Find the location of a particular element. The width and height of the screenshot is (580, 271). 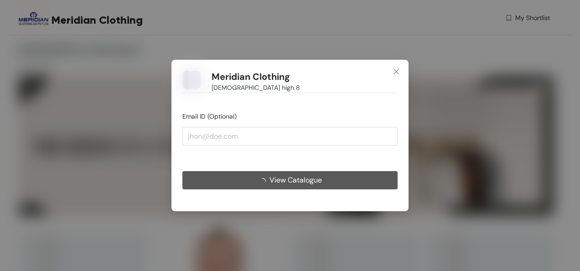

button: Close is located at coordinates (396, 72).